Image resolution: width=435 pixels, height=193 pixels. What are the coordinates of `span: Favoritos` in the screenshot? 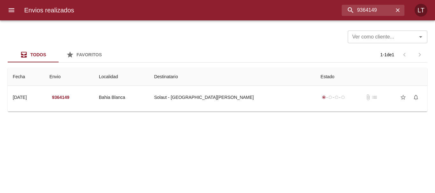 It's located at (89, 55).